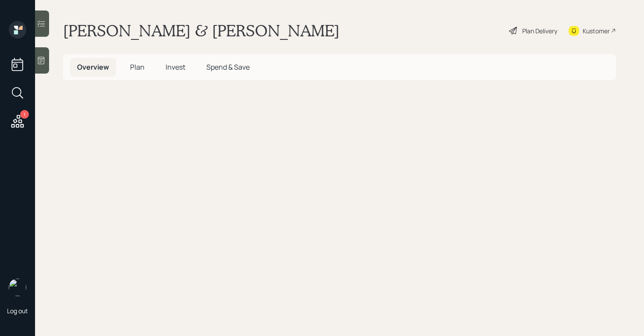 The image size is (644, 336). Describe the element at coordinates (18, 288) in the screenshot. I see `img: aleksandra-headshot.png` at that location.